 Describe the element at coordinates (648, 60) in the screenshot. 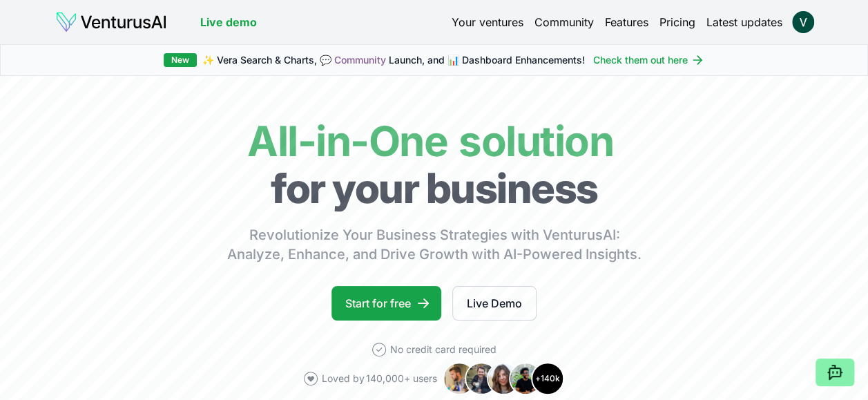

I see `a: Check them out here` at that location.